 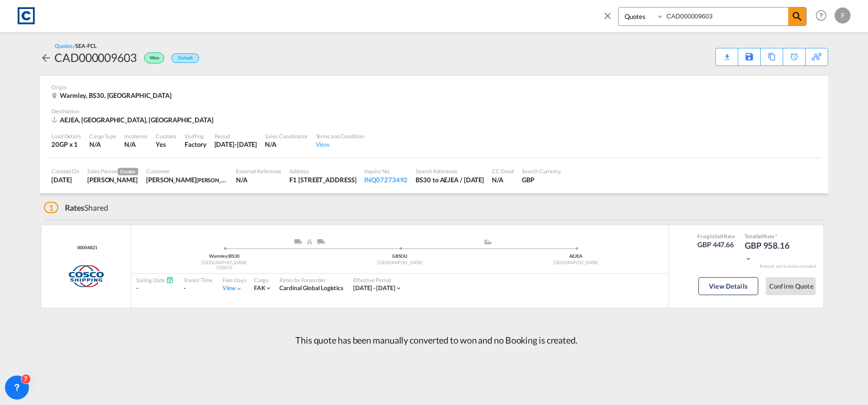 What do you see at coordinates (378, 280) in the screenshot?
I see `div: Effective Period` at bounding box center [378, 280].